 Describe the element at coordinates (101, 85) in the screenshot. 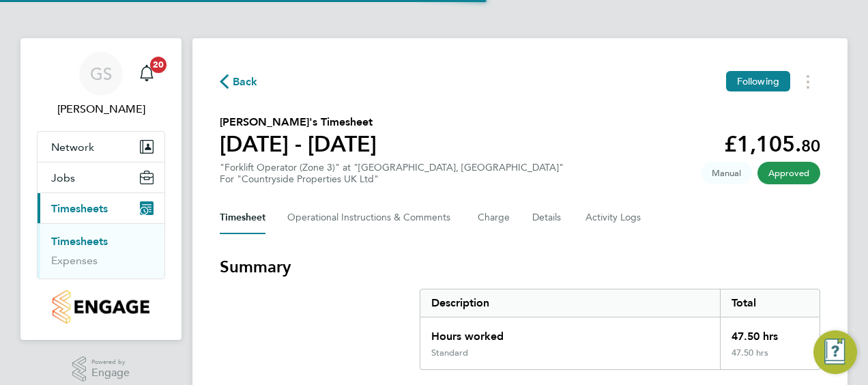

I see `a: Go to account details` at that location.